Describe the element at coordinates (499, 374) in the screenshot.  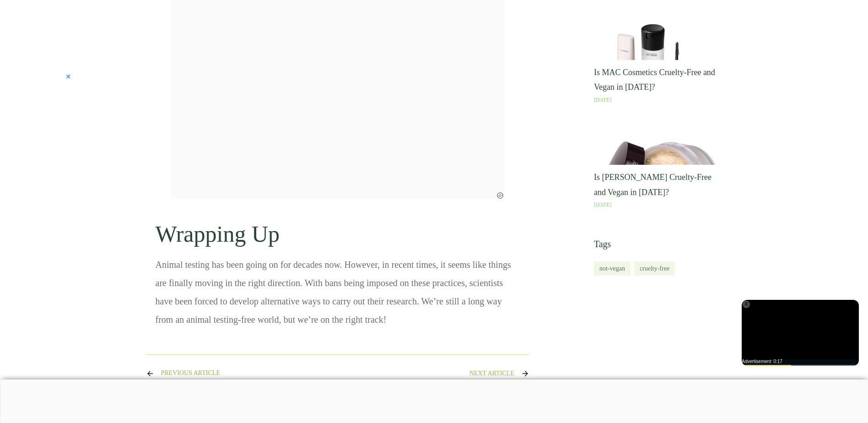
I see `a: Next Article` at that location.